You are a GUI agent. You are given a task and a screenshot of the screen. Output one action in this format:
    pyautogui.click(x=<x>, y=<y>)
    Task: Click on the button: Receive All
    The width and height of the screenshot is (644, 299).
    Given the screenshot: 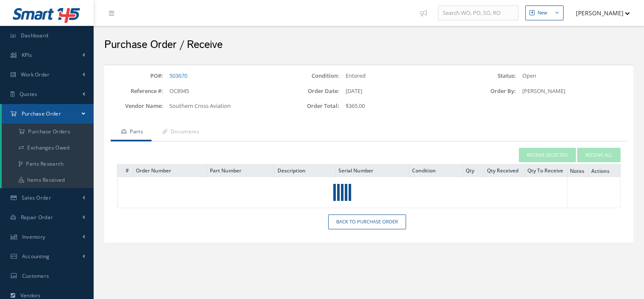 What is the action you would take?
    pyautogui.click(x=599, y=155)
    